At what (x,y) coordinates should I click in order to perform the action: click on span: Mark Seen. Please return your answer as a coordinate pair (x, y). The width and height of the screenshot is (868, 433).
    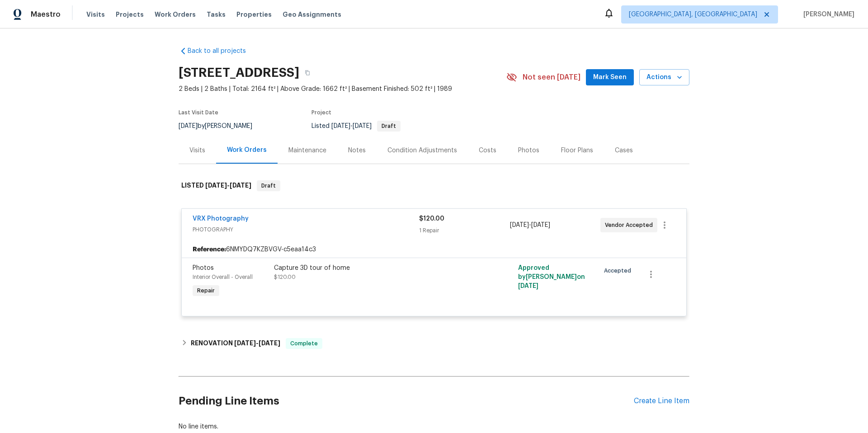
    Looking at the image, I should click on (610, 77).